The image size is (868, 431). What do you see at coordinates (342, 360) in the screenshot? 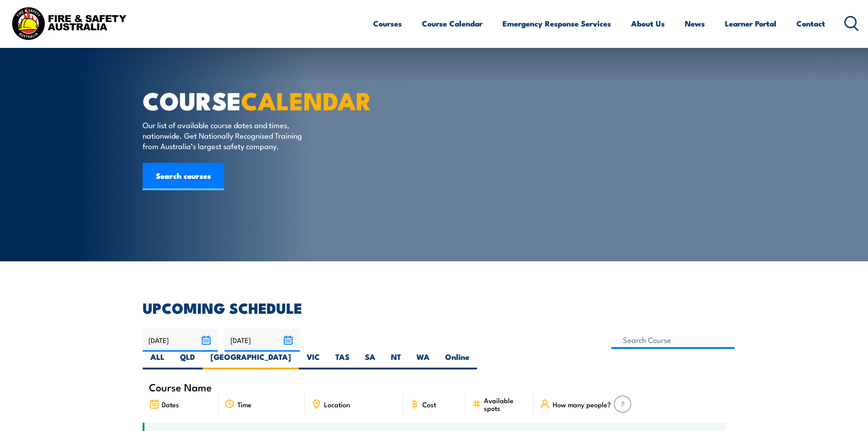
I see `label: TAS` at bounding box center [342, 360].